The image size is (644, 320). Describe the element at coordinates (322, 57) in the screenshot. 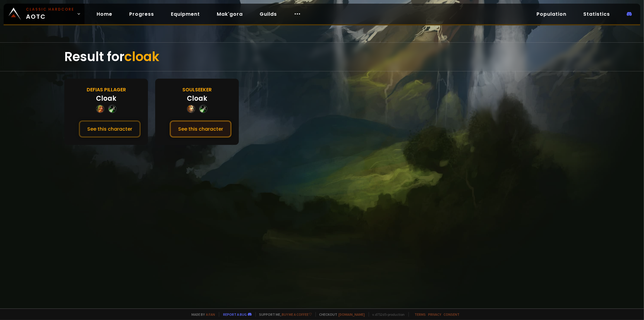

I see `div: Result for` at that location.